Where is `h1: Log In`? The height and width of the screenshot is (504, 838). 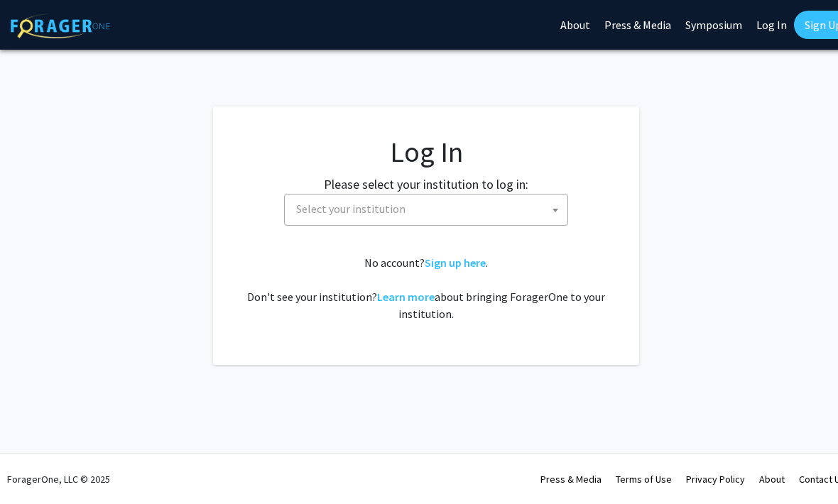 h1: Log In is located at coordinates (426, 152).